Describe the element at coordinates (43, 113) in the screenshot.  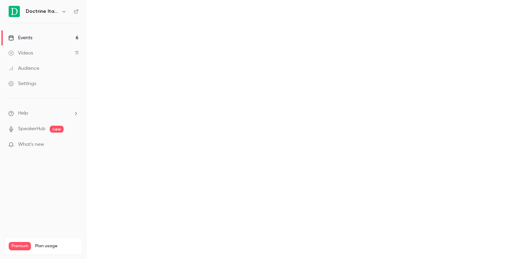
I see `li: help-dropdown-opener` at that location.